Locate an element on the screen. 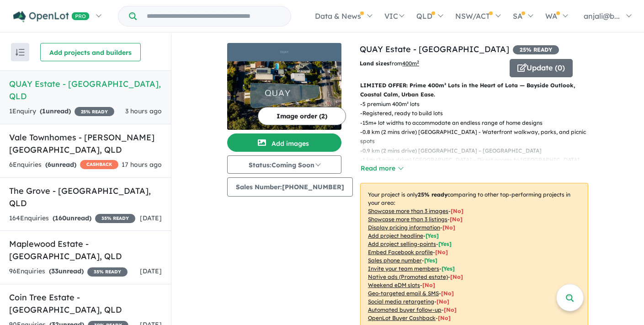 The height and width of the screenshot is (325, 644). u: Invite your team members is located at coordinates (404, 268).